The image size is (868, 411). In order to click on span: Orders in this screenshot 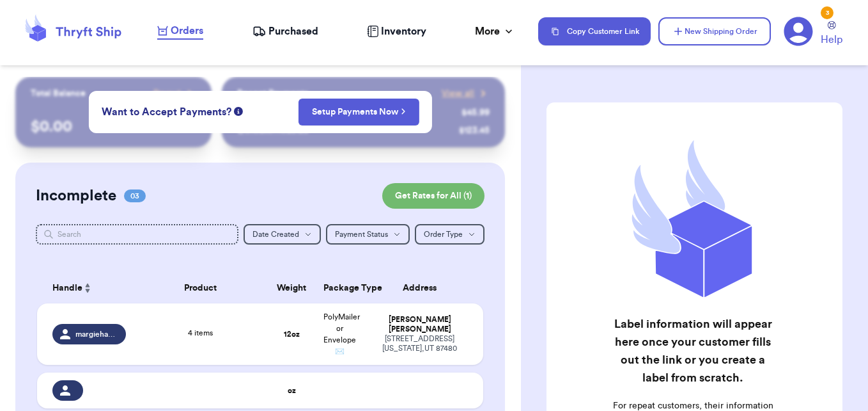, I will do `click(187, 31)`.